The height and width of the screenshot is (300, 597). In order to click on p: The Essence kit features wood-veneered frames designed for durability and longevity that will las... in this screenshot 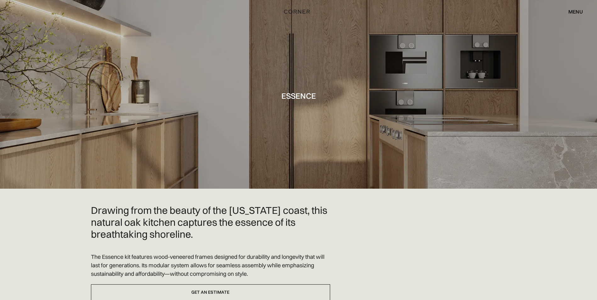, I will do `click(211, 265)`.